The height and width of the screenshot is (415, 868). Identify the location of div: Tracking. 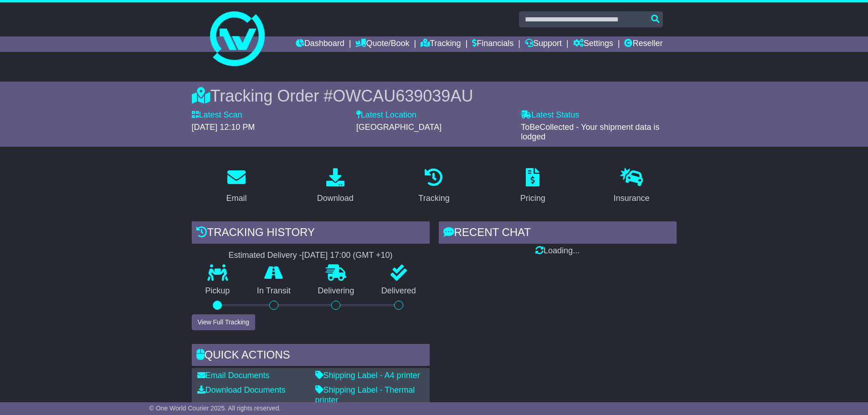
(434, 198).